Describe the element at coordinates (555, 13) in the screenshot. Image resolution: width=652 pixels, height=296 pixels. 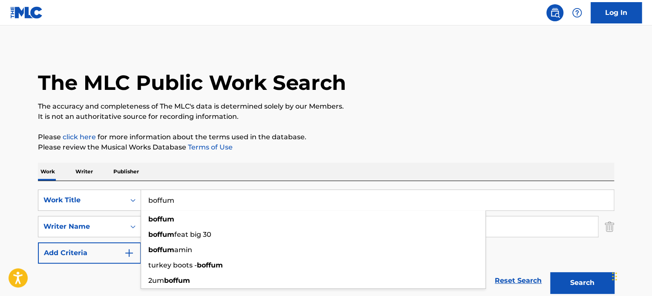
I see `img: search` at that location.